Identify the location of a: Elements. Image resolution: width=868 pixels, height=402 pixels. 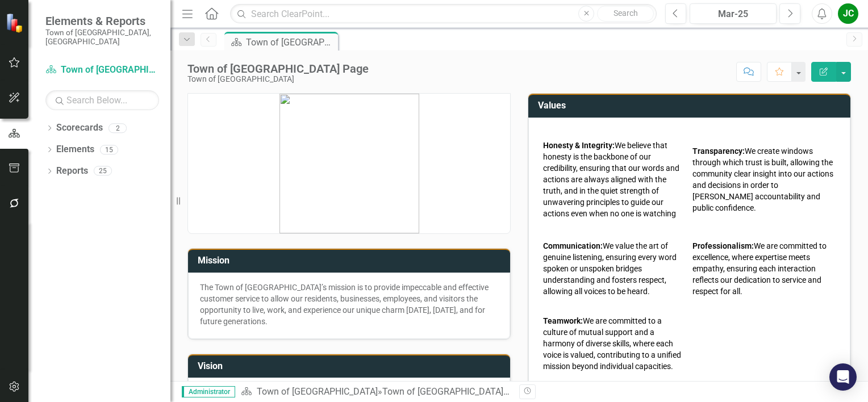
(75, 149).